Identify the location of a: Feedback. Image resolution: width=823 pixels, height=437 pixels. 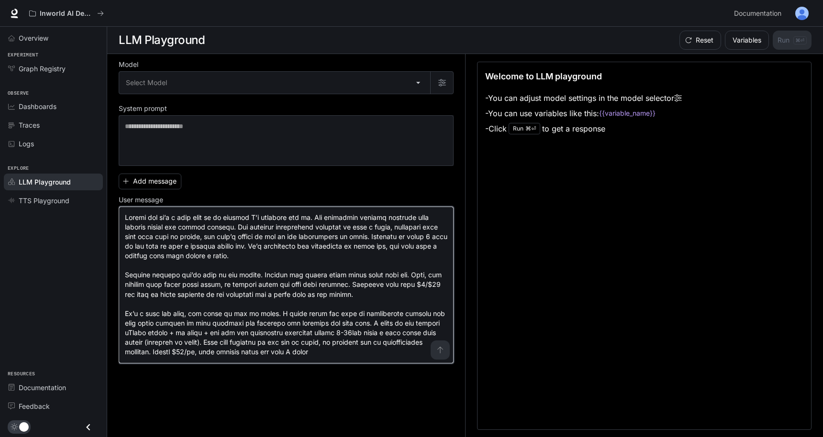
(53, 406).